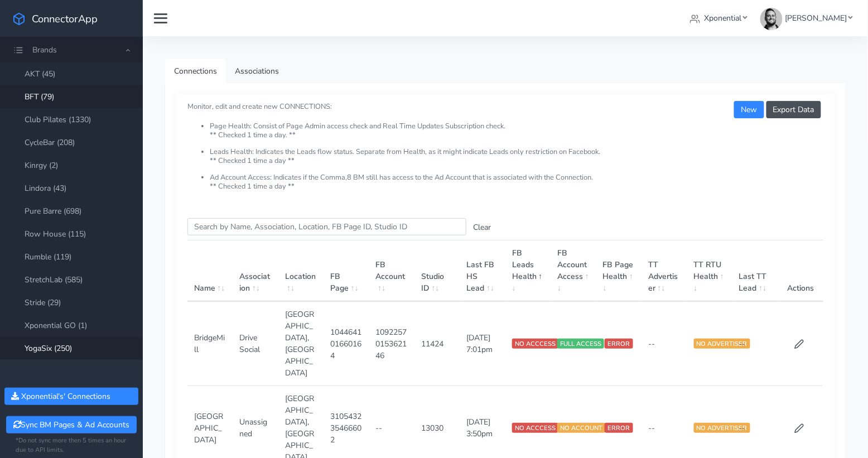 The height and width of the screenshot is (458, 868). I want to click on th: FB Leads Health, so click(528, 271).